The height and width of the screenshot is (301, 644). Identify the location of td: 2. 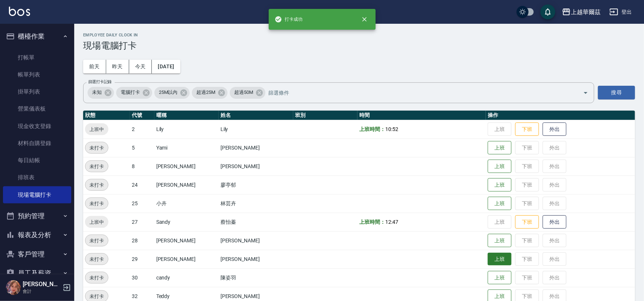
(142, 129).